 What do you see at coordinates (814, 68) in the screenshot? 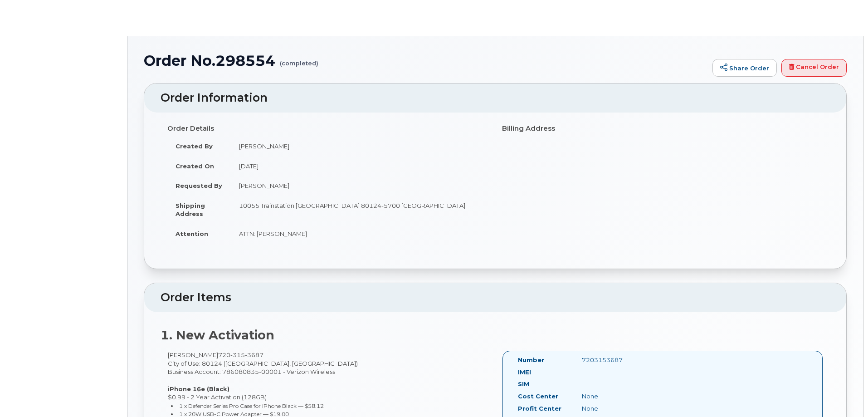
I see `a: Cancel Order` at bounding box center [814, 68].